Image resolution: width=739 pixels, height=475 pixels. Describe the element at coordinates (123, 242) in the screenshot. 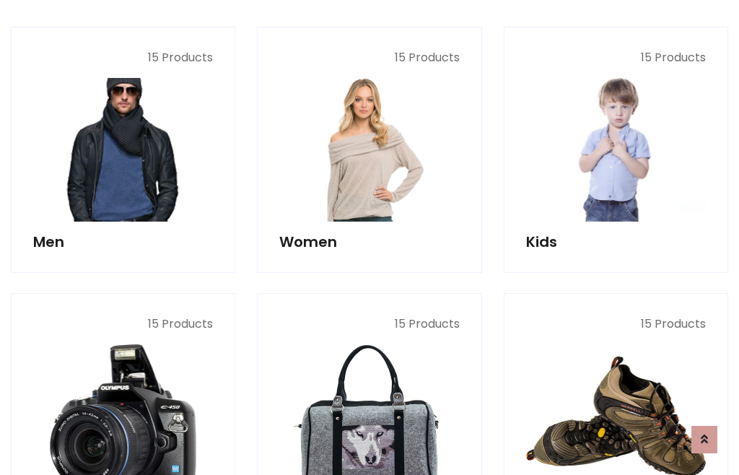

I see `h5: Men` at that location.